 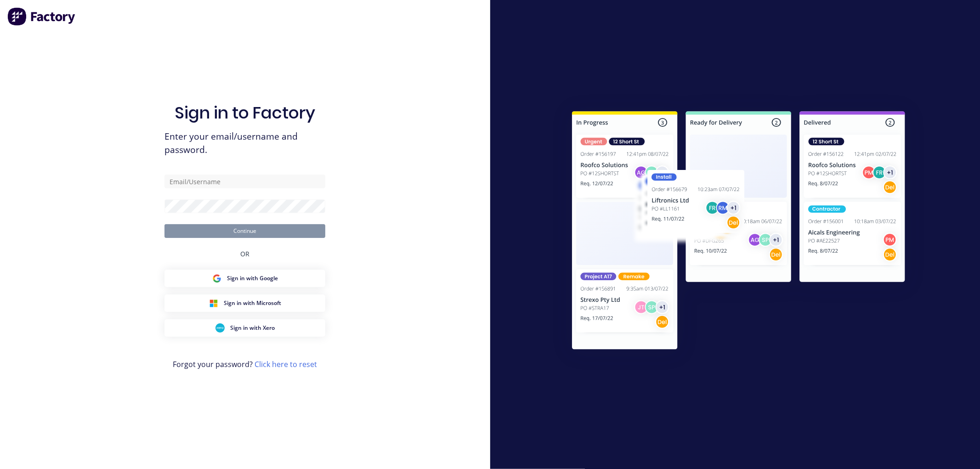 I want to click on a: Click here to reset, so click(x=286, y=364).